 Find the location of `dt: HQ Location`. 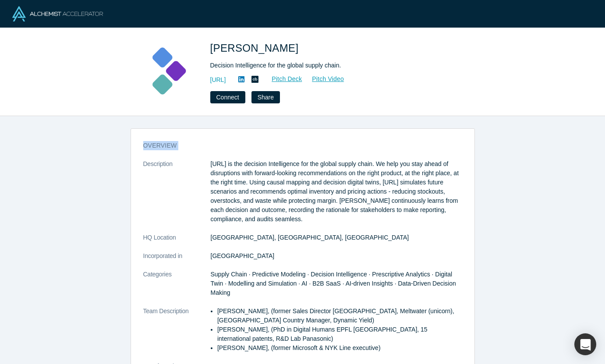

dt: HQ Location is located at coordinates (177, 242).